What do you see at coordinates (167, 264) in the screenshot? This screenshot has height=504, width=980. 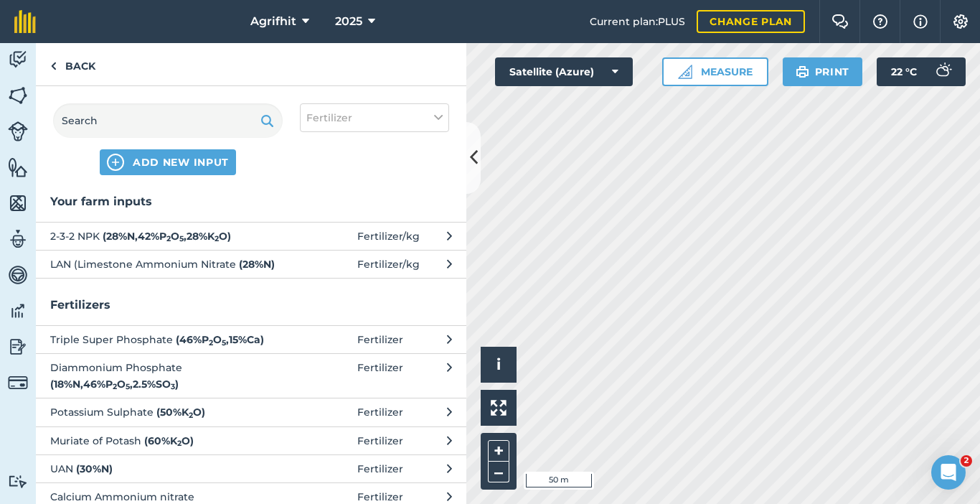 I see `span: LAN (Limestone Ammonium Nitrate` at bounding box center [167, 264].